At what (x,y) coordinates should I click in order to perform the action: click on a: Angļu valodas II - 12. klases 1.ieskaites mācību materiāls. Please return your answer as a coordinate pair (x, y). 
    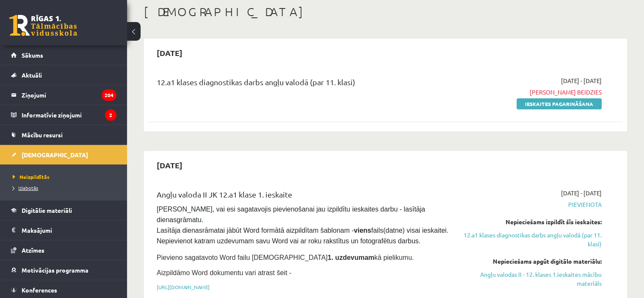
    Looking at the image, I should click on (532, 279).